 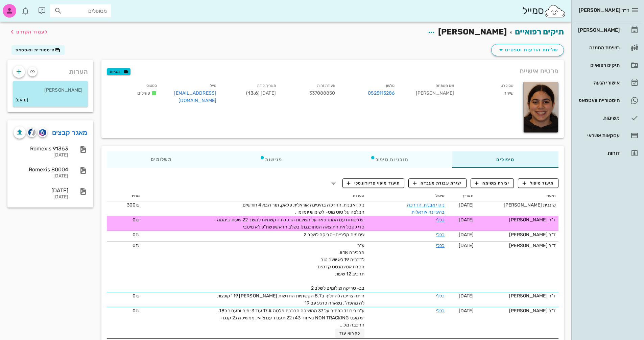 I want to click on small: תעודת זהות, so click(x=326, y=86).